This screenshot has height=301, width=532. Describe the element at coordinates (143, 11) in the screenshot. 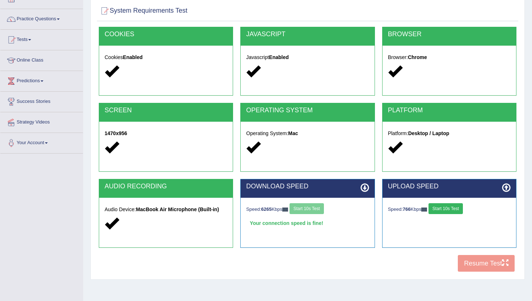

I see `h2: System Requirements Test` at that location.